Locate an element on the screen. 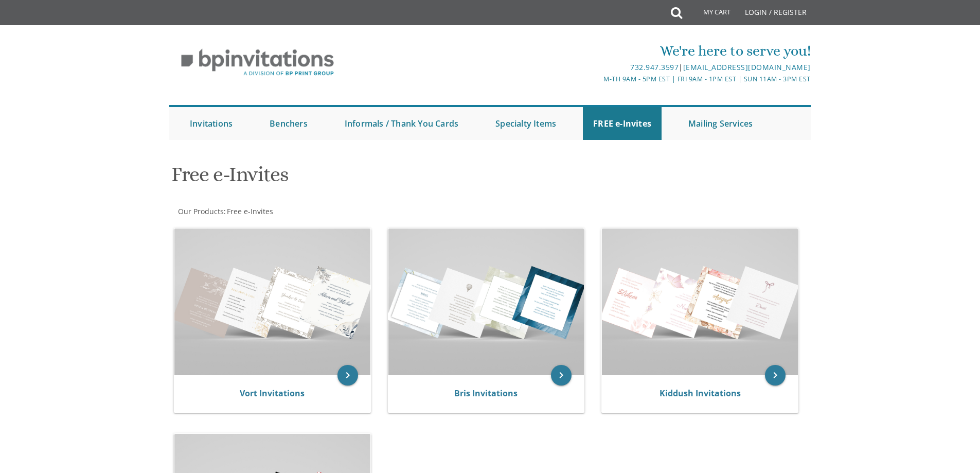 The width and height of the screenshot is (980, 473). a: Our Products is located at coordinates (200, 211).